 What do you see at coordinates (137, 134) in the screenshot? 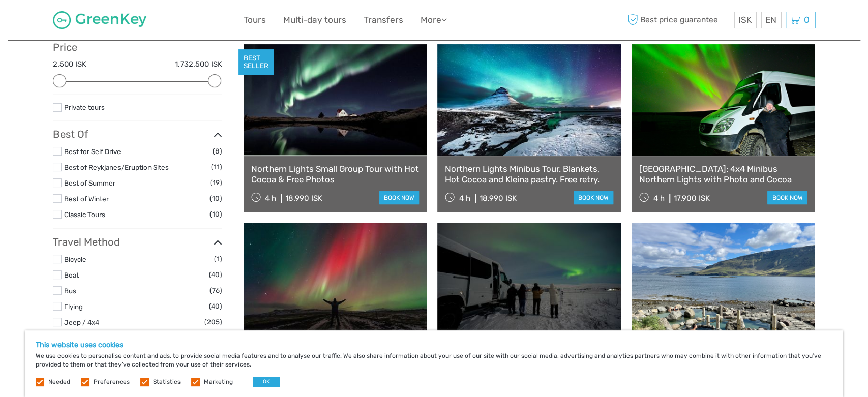
I see `h3: Best Of` at bounding box center [137, 134].